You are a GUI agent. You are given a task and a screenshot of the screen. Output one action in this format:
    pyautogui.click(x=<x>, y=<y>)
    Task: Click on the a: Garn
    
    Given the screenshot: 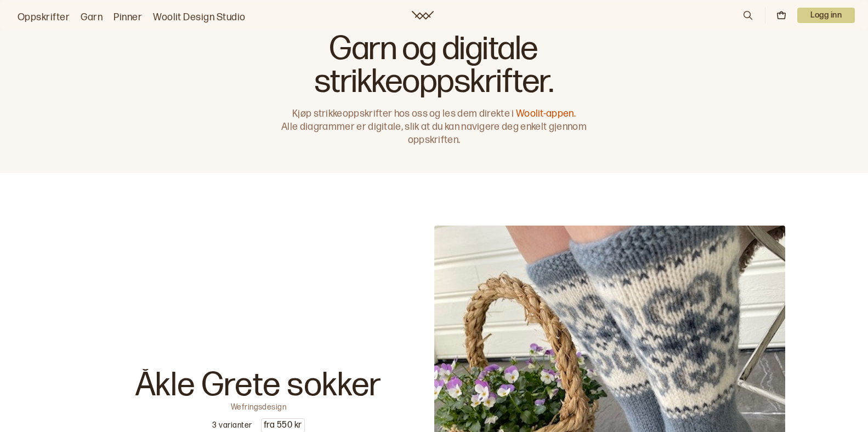 What is the action you would take?
    pyautogui.click(x=91, y=17)
    